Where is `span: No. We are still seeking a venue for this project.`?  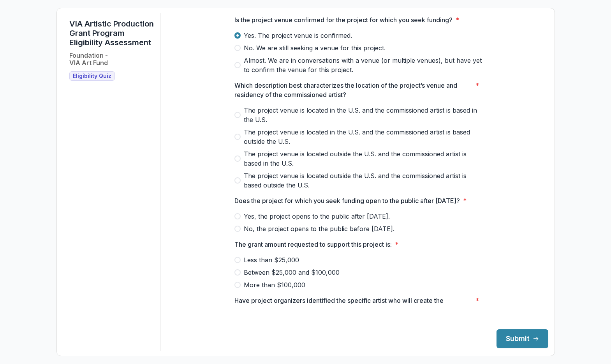 span: No. We are still seeking a venue for this project. is located at coordinates (315, 48).